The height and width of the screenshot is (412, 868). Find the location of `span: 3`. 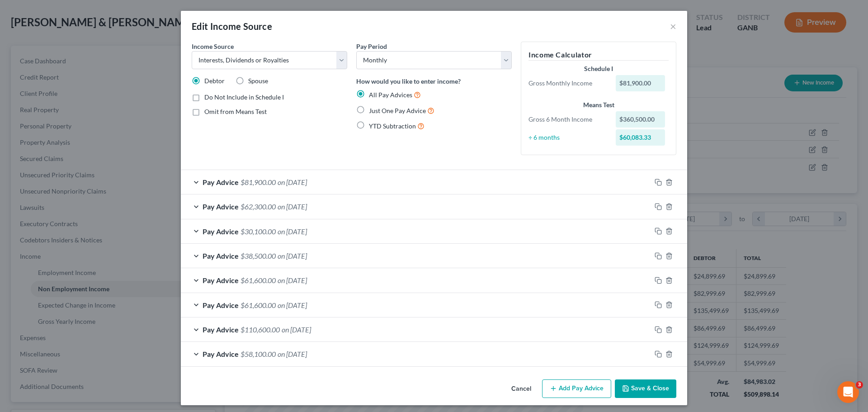

span: 3 is located at coordinates (860, 385).